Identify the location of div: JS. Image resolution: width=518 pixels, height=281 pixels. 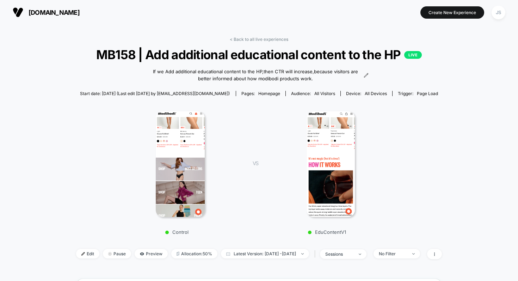
(498, 12).